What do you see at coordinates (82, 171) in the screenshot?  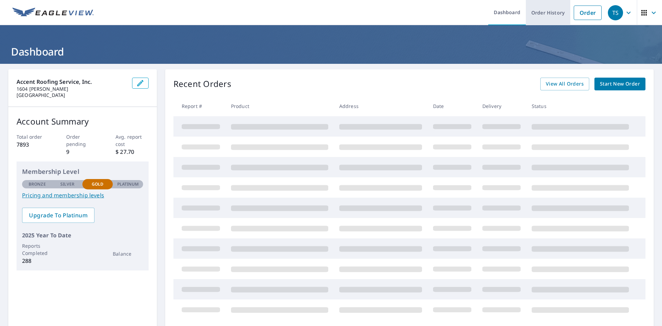 I see `p: Membership Level` at bounding box center [82, 171].